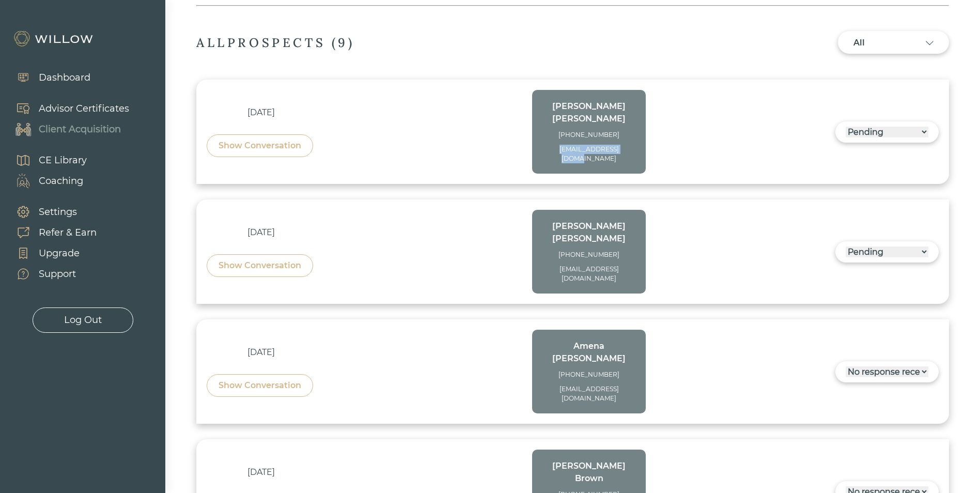 This screenshot has height=493, width=980. Describe the element at coordinates (67, 129) in the screenshot. I see `a: Client Acquisition` at that location.